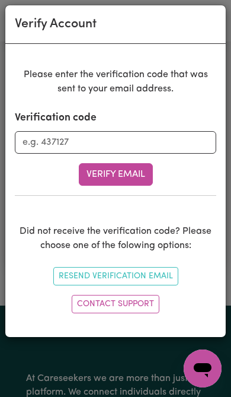 The height and width of the screenshot is (397, 231). What do you see at coordinates (116, 174) in the screenshot?
I see `button: Verify Email` at bounding box center [116, 174].